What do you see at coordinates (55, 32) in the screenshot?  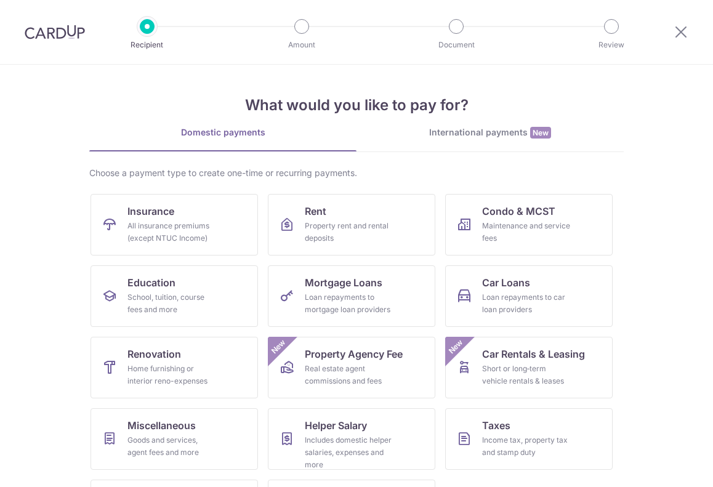 I see `img: CardUp` at bounding box center [55, 32].